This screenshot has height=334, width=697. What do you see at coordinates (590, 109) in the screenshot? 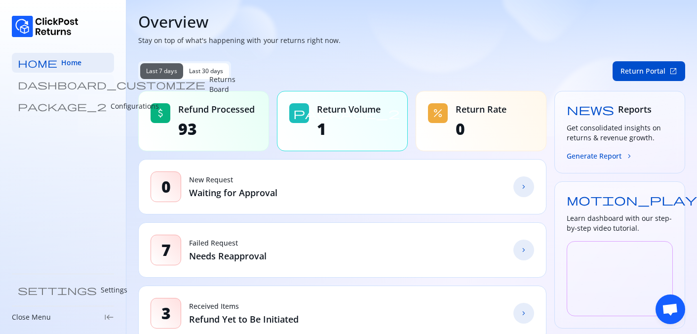
I see `span: news` at bounding box center [590, 109].